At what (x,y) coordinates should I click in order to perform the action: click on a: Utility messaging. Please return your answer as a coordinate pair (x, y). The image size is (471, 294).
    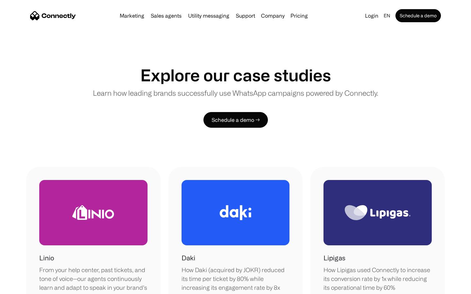
    Looking at the image, I should click on (209, 16).